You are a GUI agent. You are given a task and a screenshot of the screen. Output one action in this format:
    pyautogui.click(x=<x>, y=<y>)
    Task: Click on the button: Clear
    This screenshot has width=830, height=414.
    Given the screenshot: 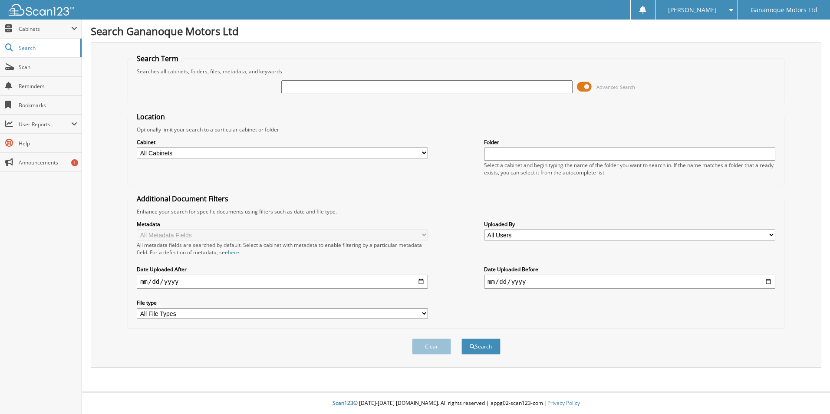 What is the action you would take?
    pyautogui.click(x=431, y=346)
    